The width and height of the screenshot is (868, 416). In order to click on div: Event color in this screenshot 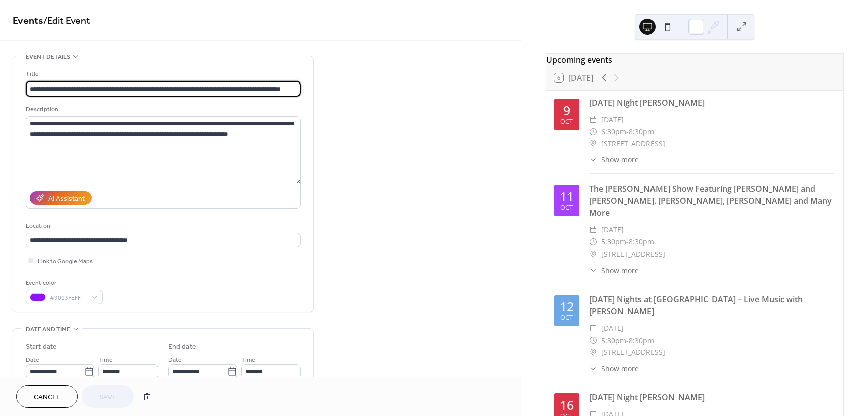, I will do `click(64, 283)`.